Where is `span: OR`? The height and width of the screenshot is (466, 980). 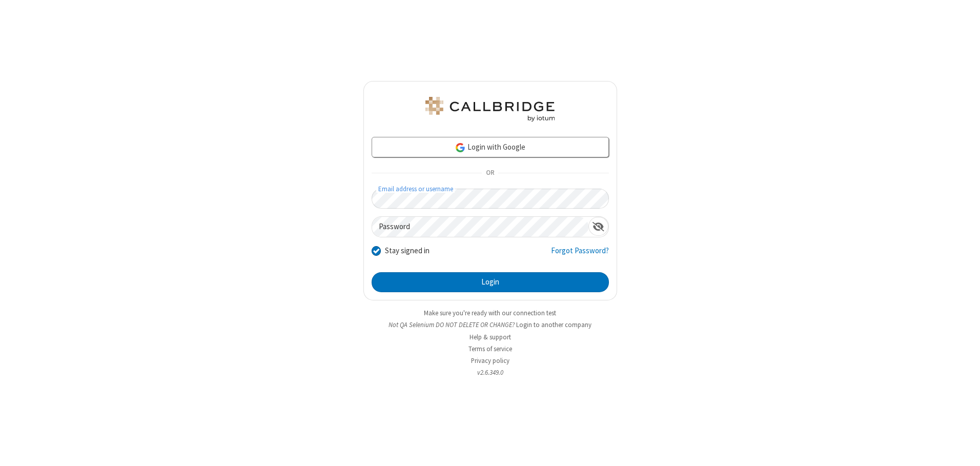
span: OR is located at coordinates (490, 173).